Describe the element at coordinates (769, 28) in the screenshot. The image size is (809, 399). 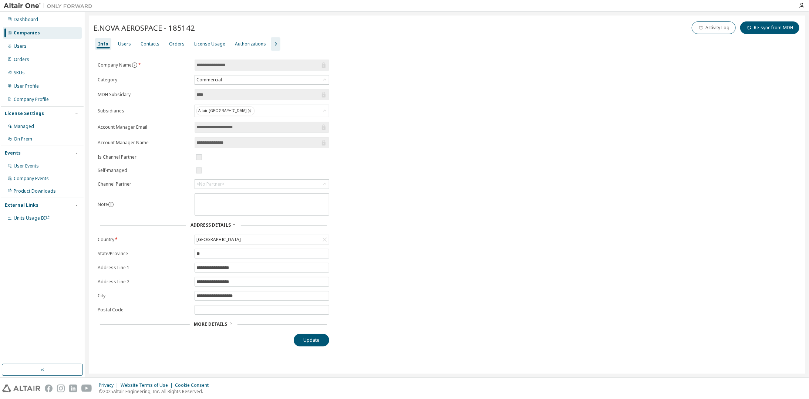
I see `button: Re-sync from MDH` at that location.